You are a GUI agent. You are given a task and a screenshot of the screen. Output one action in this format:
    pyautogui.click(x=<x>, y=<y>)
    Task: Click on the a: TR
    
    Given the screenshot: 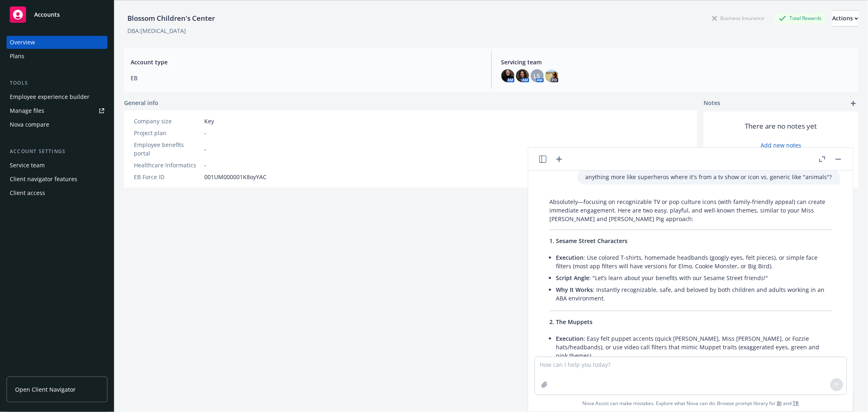 What is the action you would take?
    pyautogui.click(x=795, y=403)
    